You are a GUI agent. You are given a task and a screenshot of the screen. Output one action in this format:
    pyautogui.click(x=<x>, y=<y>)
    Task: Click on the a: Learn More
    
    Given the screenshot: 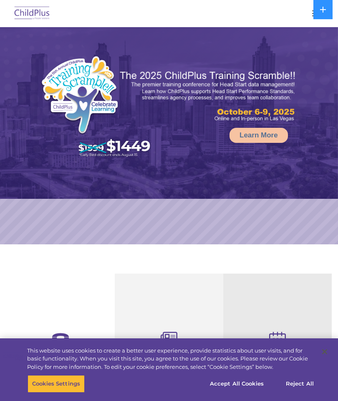 What is the action you would take?
    pyautogui.click(x=259, y=135)
    